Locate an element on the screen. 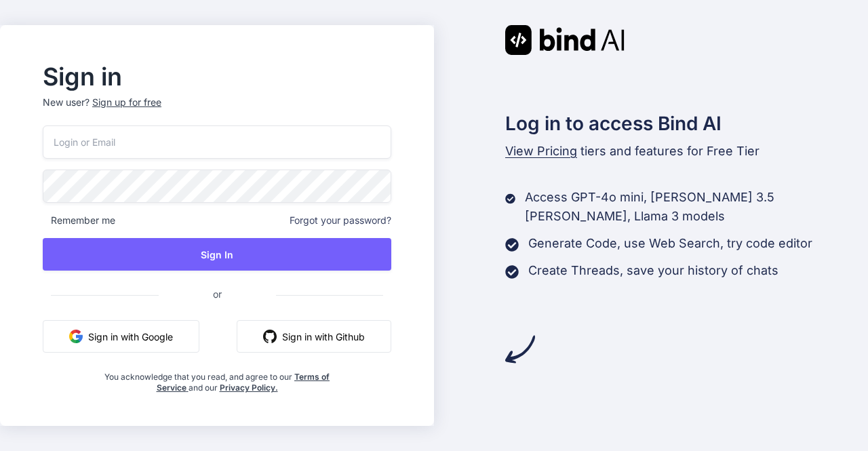 This screenshot has width=868, height=451. p: tiers and features for Free Tier is located at coordinates (687, 151).